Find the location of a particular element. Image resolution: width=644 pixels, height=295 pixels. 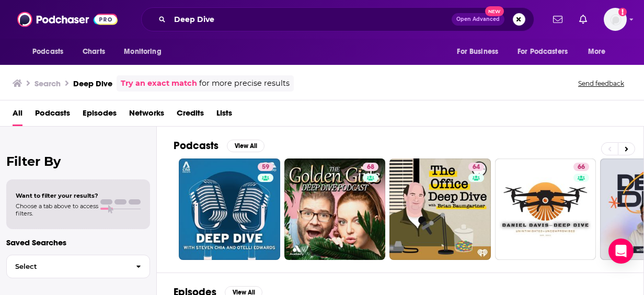

h2: Podcasts is located at coordinates (195, 146).